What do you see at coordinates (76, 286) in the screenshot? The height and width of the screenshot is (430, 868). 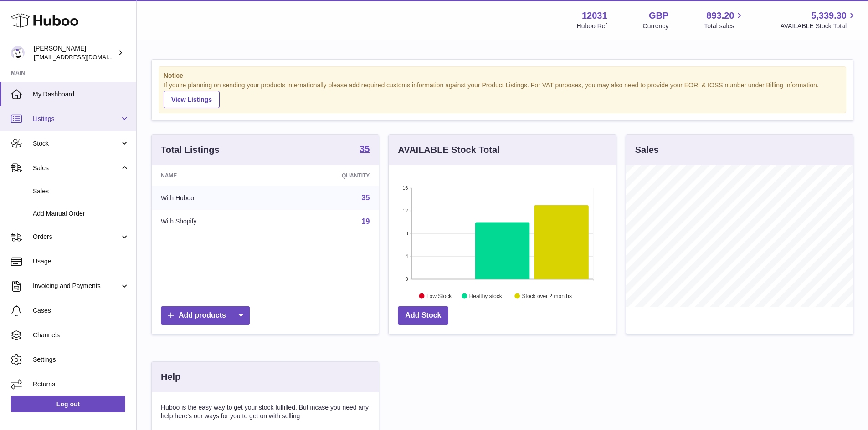 I see `span: Invoicing and Payments` at bounding box center [76, 286].